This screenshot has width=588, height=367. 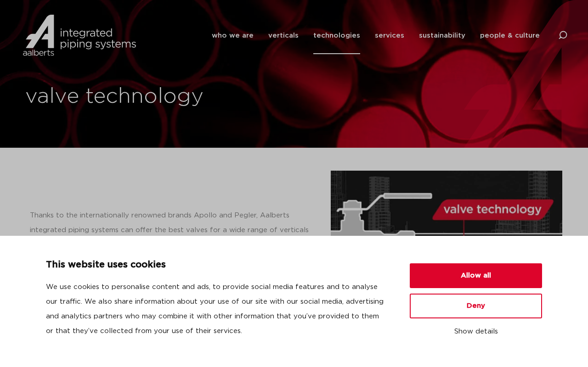 What do you see at coordinates (284, 36) in the screenshot?
I see `a: verticals` at bounding box center [284, 36].